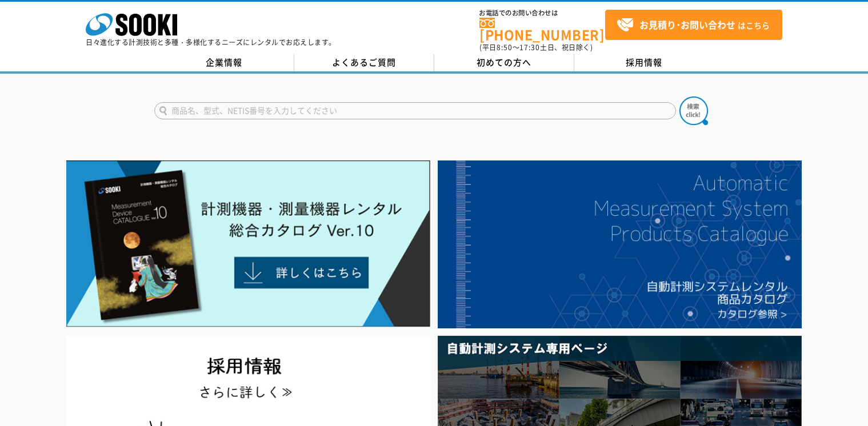 This screenshot has width=868, height=426. Describe the element at coordinates (644, 63) in the screenshot. I see `a: 採用情報` at that location.